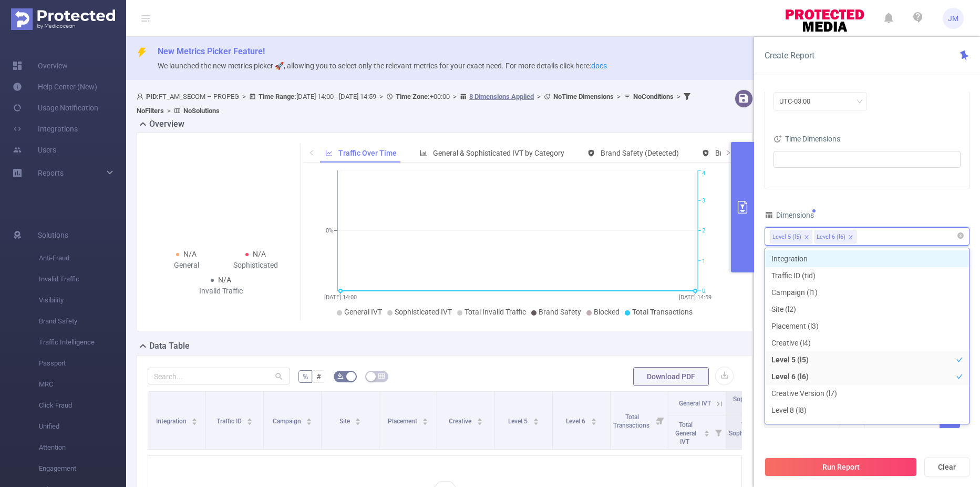  Describe the element at coordinates (256, 265) in the screenshot. I see `div: Sophisticated` at that location.